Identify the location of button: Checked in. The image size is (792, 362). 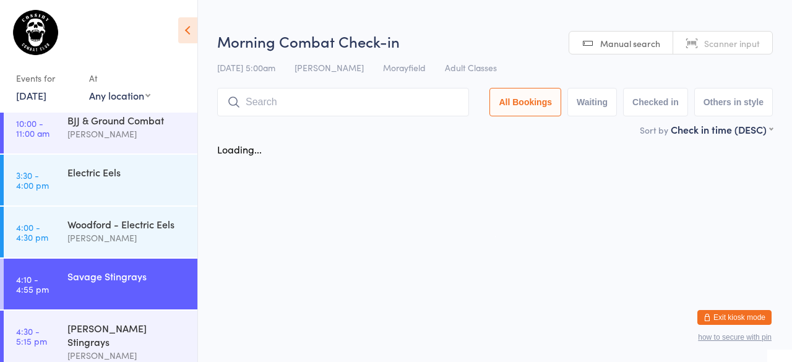
(656, 102).